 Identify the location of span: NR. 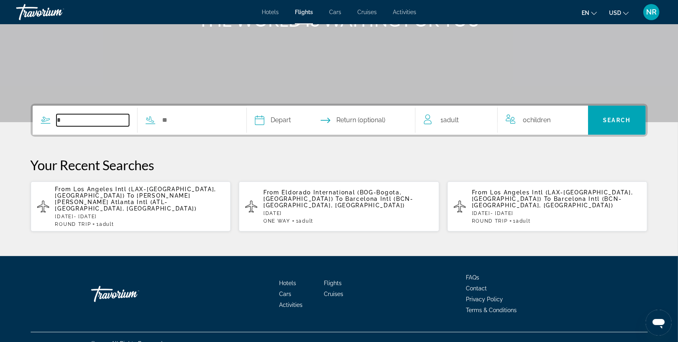
(652, 12).